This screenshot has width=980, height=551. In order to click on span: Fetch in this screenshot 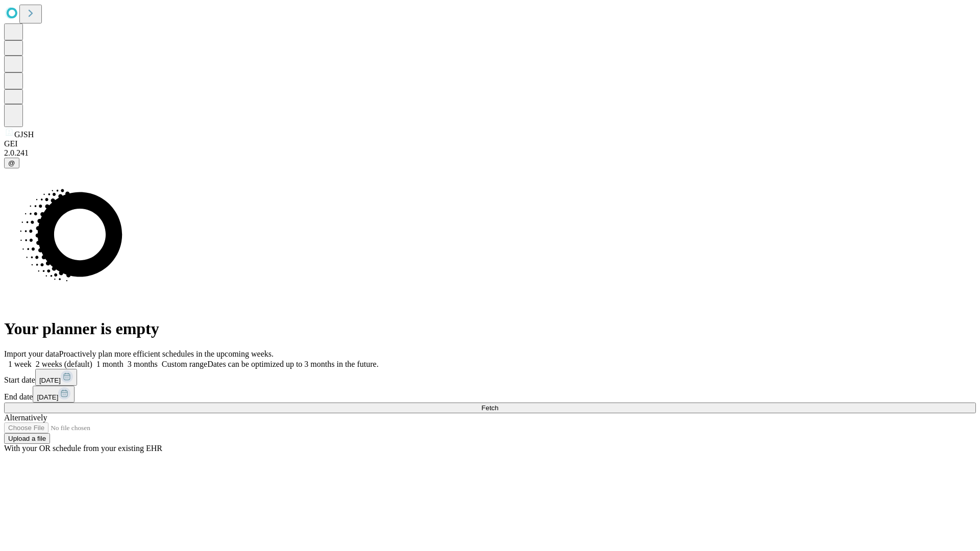, I will do `click(489, 408)`.